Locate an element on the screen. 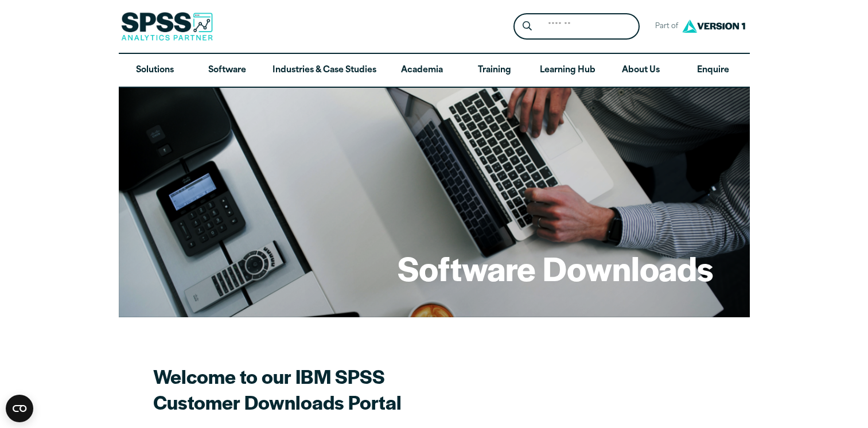  h1: Software Downloads is located at coordinates (556, 268).